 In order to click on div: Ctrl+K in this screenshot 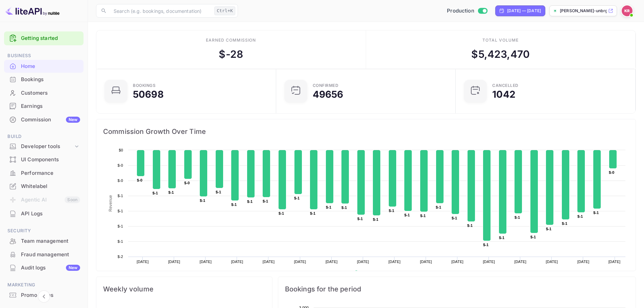, I will do `click(225, 11)`.